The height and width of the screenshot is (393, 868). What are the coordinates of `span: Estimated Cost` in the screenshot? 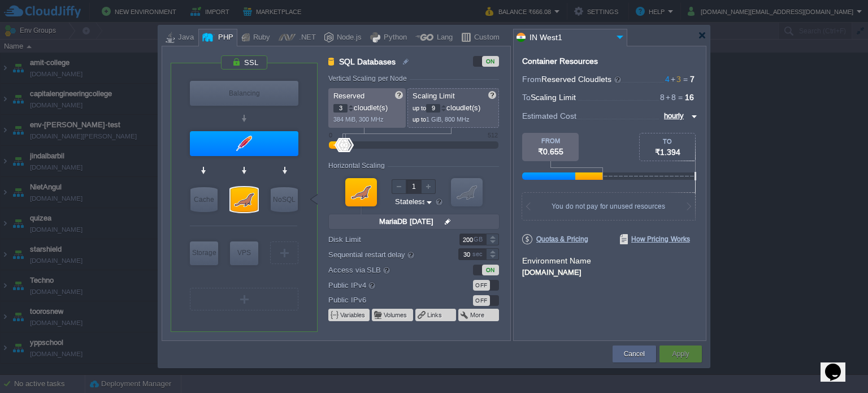 It's located at (549, 116).